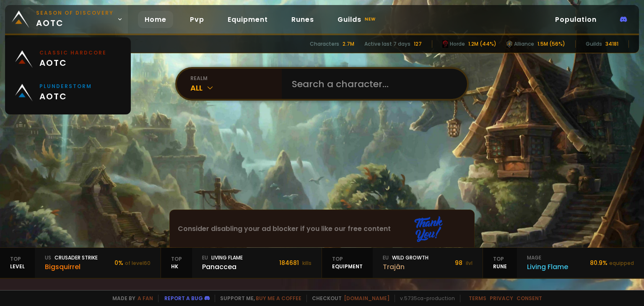  Describe the element at coordinates (236, 88) in the screenshot. I see `div: All` at that location.